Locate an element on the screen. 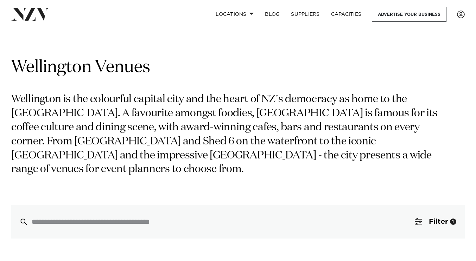  p: Wellington is the colourful capital city and the heart of NZ's democracy as home to the [GEOGRAPH... is located at coordinates (229, 135).